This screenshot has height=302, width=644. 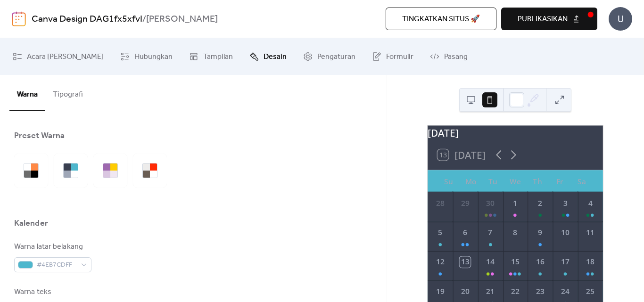 What do you see at coordinates (449, 57) in the screenshot?
I see `a: Pasang` at bounding box center [449, 57].